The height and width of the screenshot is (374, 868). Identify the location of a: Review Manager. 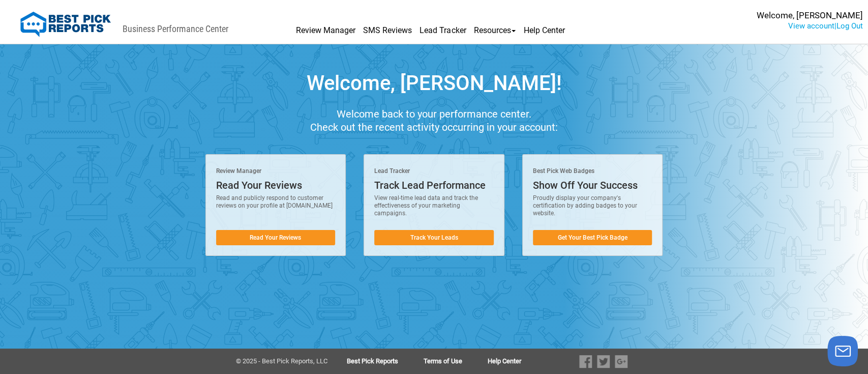
(326, 25).